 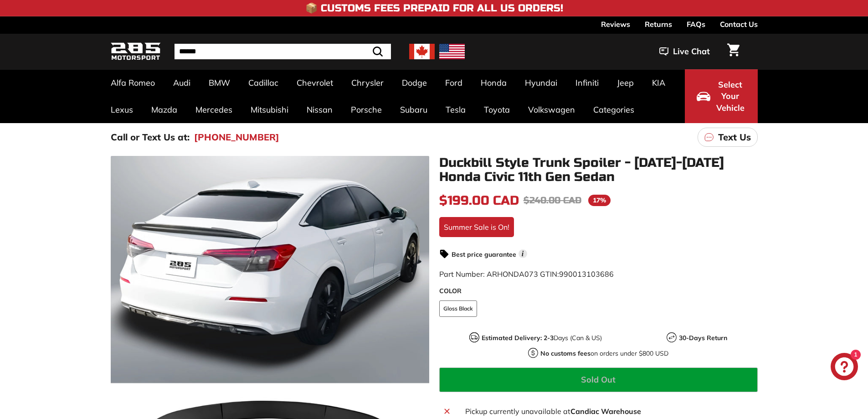 What do you see at coordinates (269, 109) in the screenshot?
I see `a: Mitsubishi` at bounding box center [269, 109].